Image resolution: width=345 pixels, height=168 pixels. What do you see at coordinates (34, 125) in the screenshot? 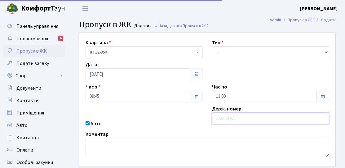
I see `a: Авто` at bounding box center [34, 125].